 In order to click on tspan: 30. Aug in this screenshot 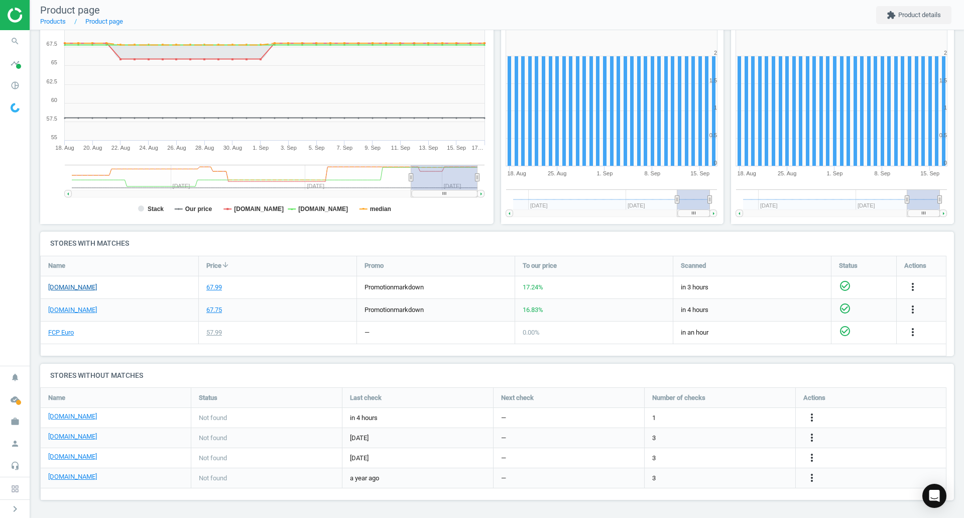, I will do `click(233, 148)`.